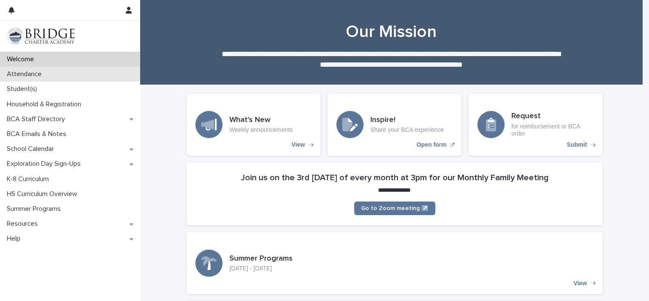 The height and width of the screenshot is (301, 649). What do you see at coordinates (35, 209) in the screenshot?
I see `p: Summer Programs` at bounding box center [35, 209].